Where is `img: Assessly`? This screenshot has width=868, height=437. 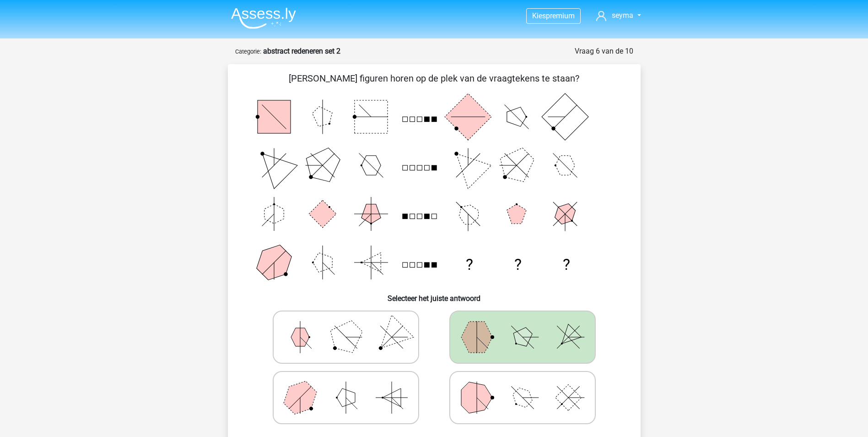
img: Assessly is located at coordinates (264, 18).